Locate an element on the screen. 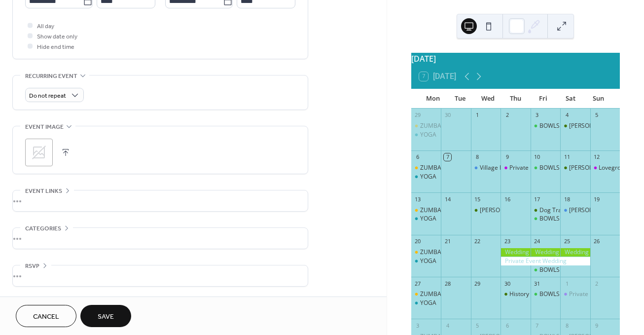 The height and width of the screenshot is (335, 644). span: Recurring event is located at coordinates (51, 76).